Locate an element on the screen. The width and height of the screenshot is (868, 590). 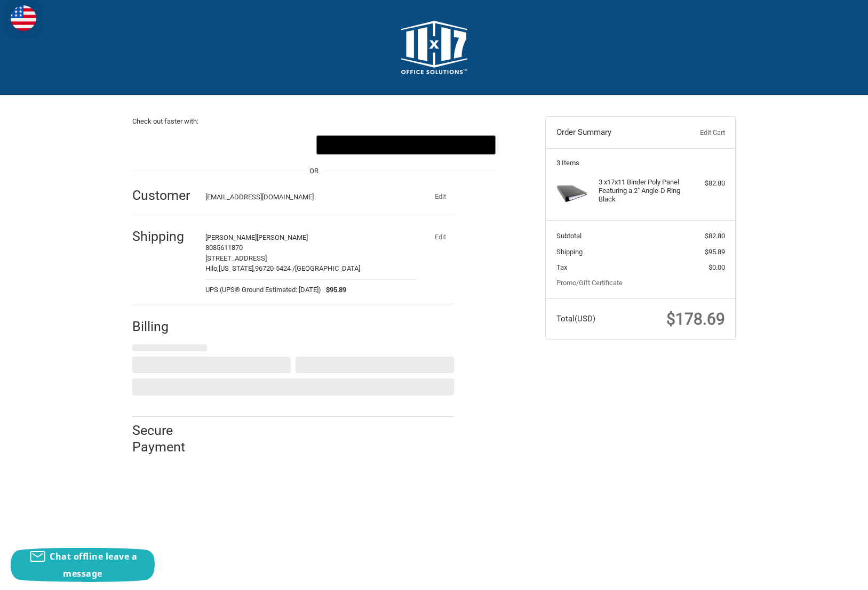
div: $82.80 is located at coordinates (703, 184).